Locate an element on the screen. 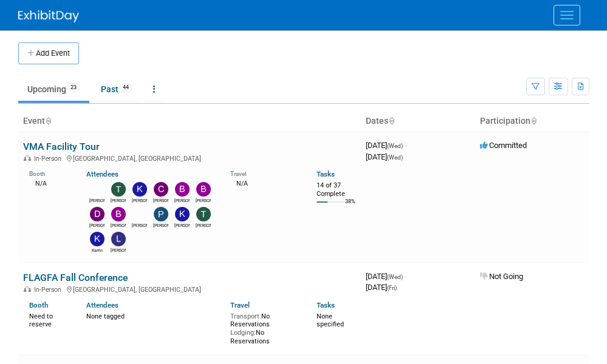 This screenshot has height=364, width=607. div: Kelly Seliga is located at coordinates (139, 200).